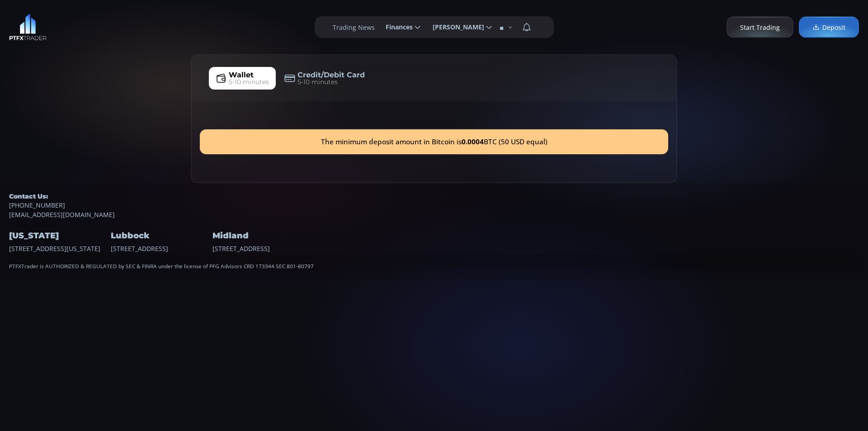 This screenshot has width=868, height=431. I want to click on a: LOGO, so click(27, 27).